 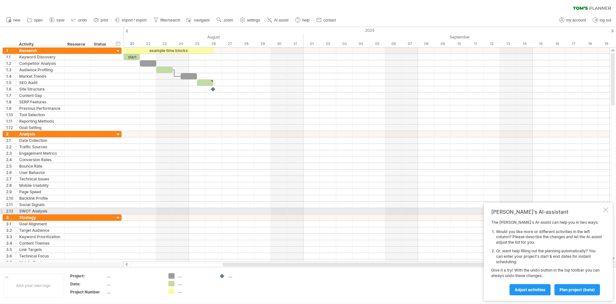 I want to click on span: plan project (beta), so click(x=577, y=290).